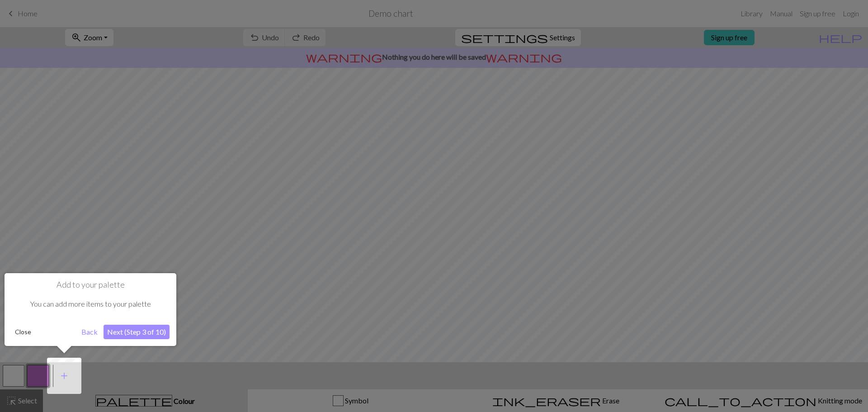 The width and height of the screenshot is (868, 412). What do you see at coordinates (90, 304) in the screenshot?
I see `div: You can add more items to your palette` at bounding box center [90, 304].